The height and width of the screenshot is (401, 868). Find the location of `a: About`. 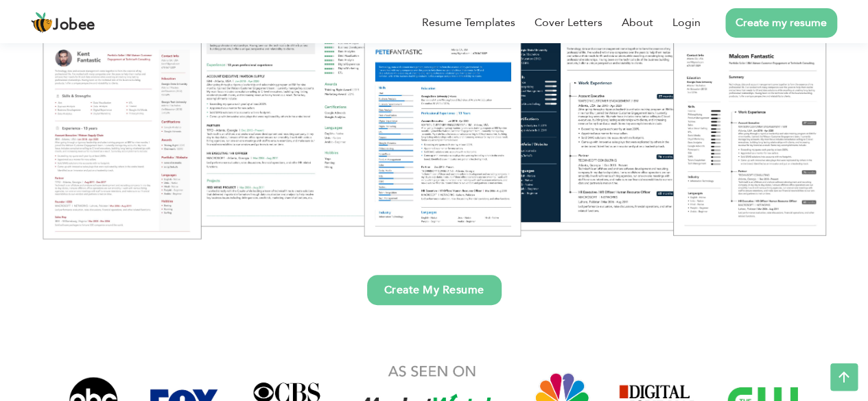

a: About is located at coordinates (638, 23).